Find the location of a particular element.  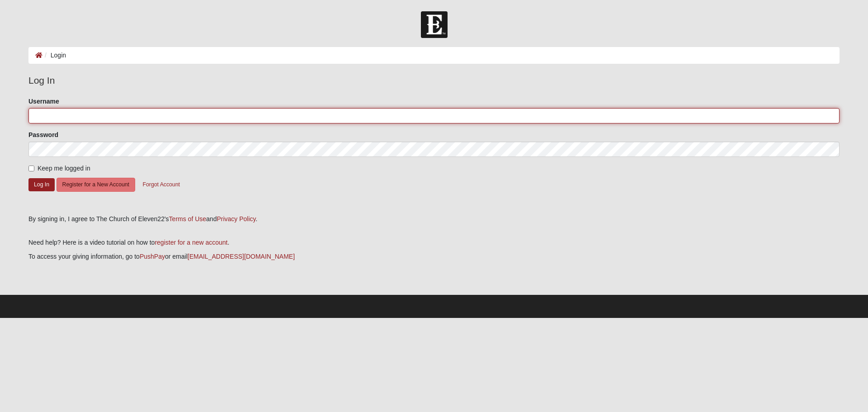

button: Log In is located at coordinates (42, 184).